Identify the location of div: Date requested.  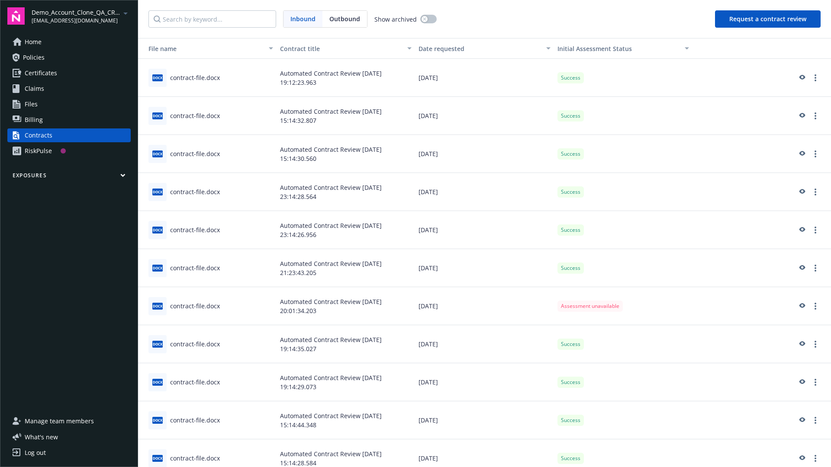
(479, 48).